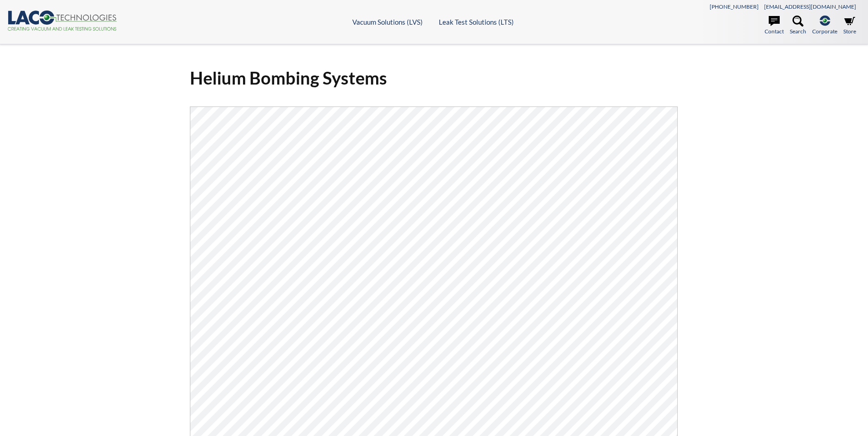  What do you see at coordinates (849, 26) in the screenshot?
I see `a: Store` at bounding box center [849, 26].